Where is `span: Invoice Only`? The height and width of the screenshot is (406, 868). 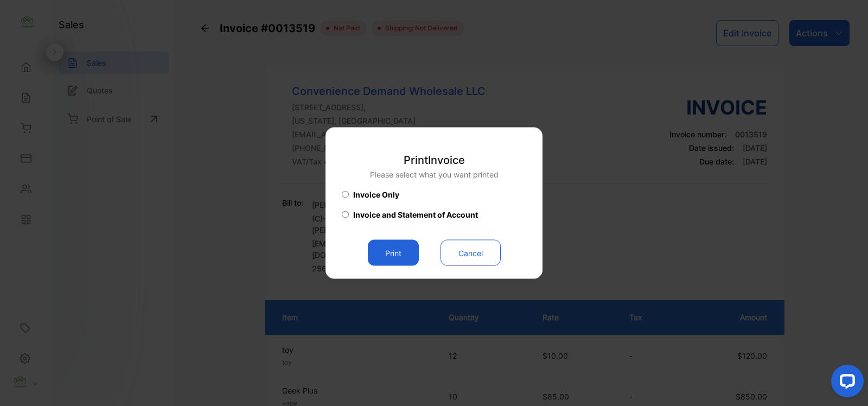
span: Invoice Only is located at coordinates (376, 195).